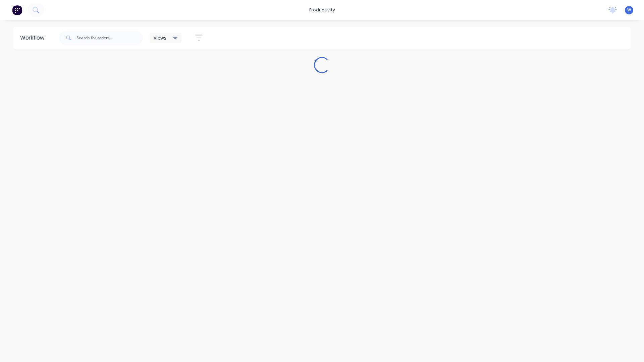 This screenshot has width=644, height=362. I want to click on span: Views, so click(160, 38).